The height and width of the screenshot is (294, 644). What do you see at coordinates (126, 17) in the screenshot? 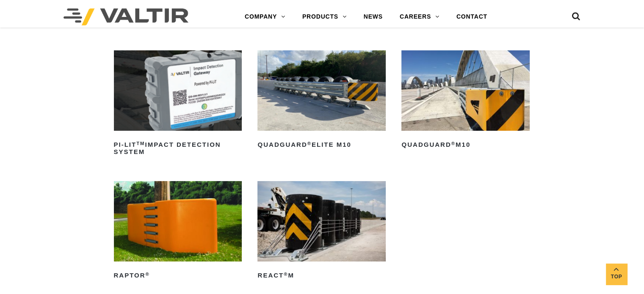
I see `img: Valtir` at bounding box center [126, 17].